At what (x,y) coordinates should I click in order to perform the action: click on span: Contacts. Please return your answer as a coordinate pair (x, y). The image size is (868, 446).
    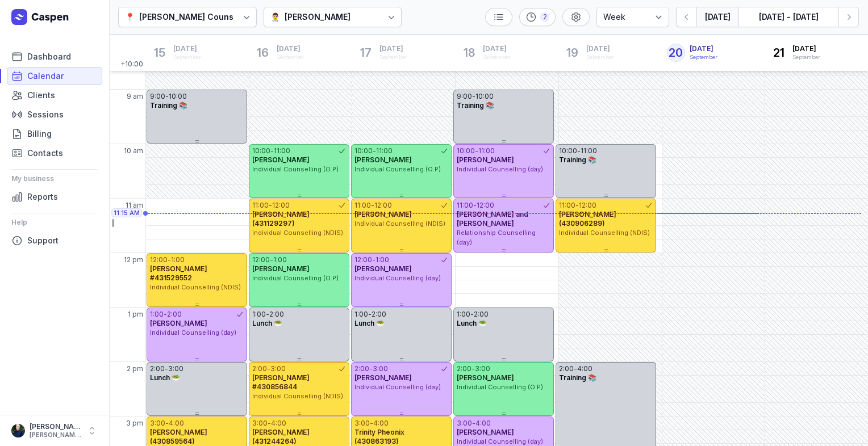
    Looking at the image, I should click on (45, 153).